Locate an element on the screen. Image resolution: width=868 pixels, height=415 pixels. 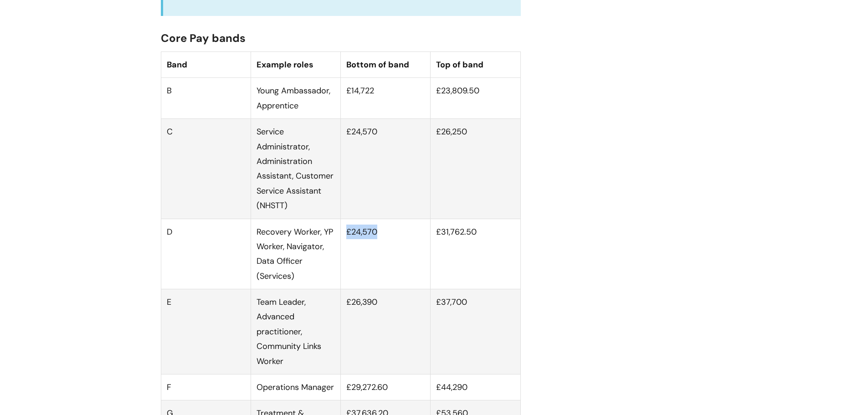
td: £26,250 is located at coordinates (475, 169).